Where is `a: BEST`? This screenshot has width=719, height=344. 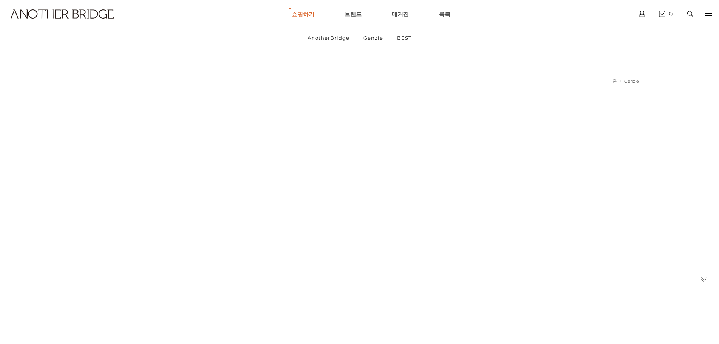 a: BEST is located at coordinates (404, 38).